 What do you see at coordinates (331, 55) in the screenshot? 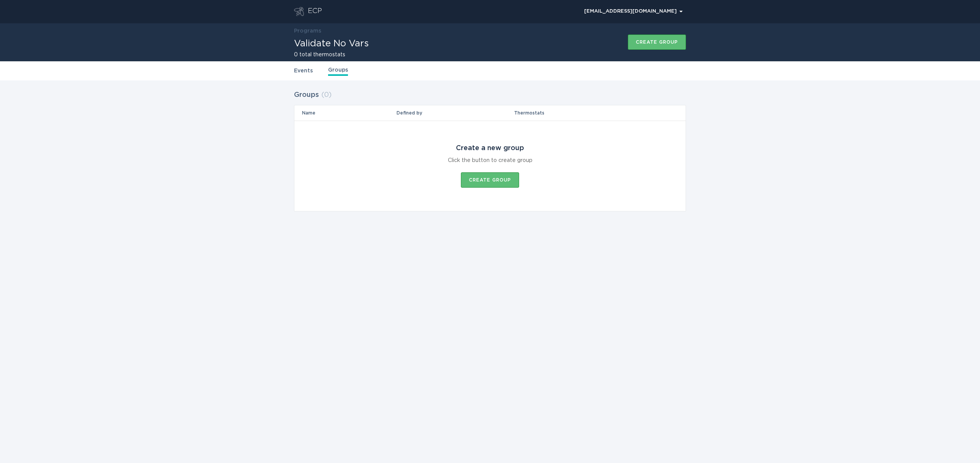
I see `h2: 0 total thermostats` at bounding box center [331, 55].